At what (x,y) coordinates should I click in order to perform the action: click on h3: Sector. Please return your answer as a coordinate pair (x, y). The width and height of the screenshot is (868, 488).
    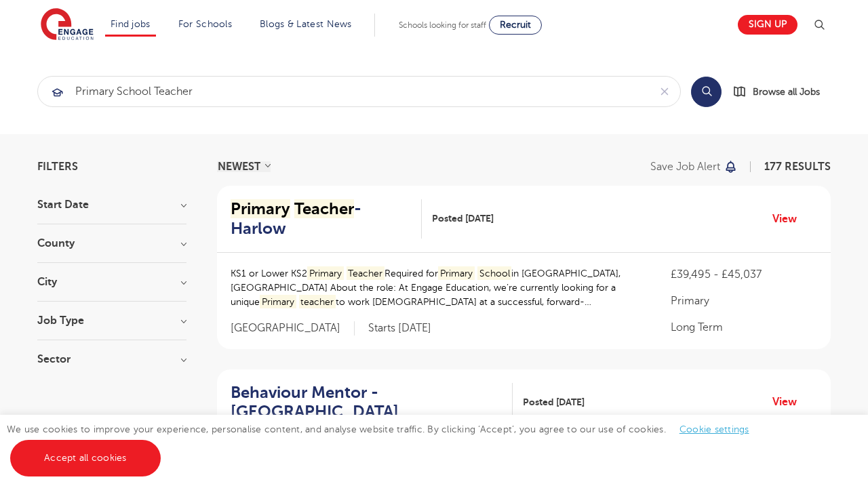
    Looking at the image, I should click on (112, 359).